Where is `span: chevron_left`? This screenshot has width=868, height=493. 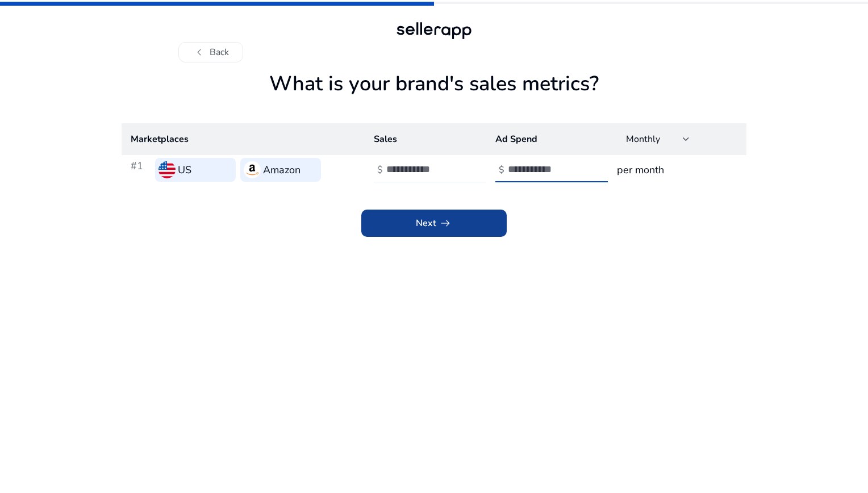 span: chevron_left is located at coordinates (200, 52).